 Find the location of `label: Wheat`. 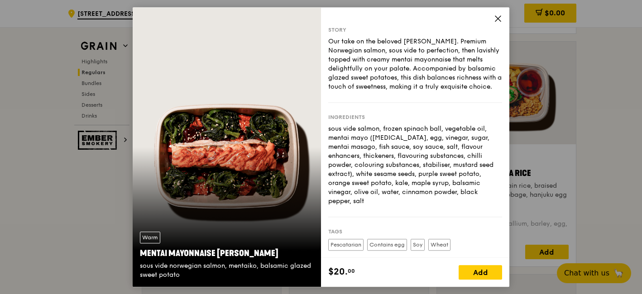

label: Wheat is located at coordinates (439, 245).